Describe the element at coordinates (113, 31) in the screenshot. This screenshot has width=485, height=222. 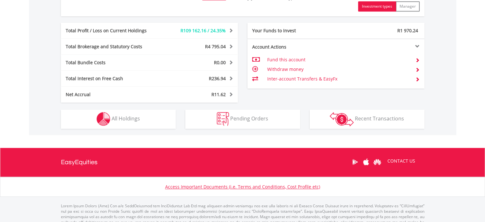
I see `div: Total Profit / Loss on Current Holdings` at that location.